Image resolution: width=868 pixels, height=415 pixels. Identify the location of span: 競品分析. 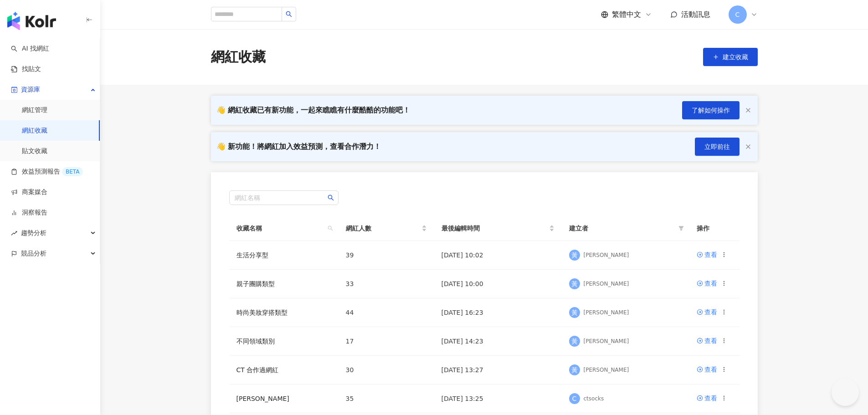
(34, 253).